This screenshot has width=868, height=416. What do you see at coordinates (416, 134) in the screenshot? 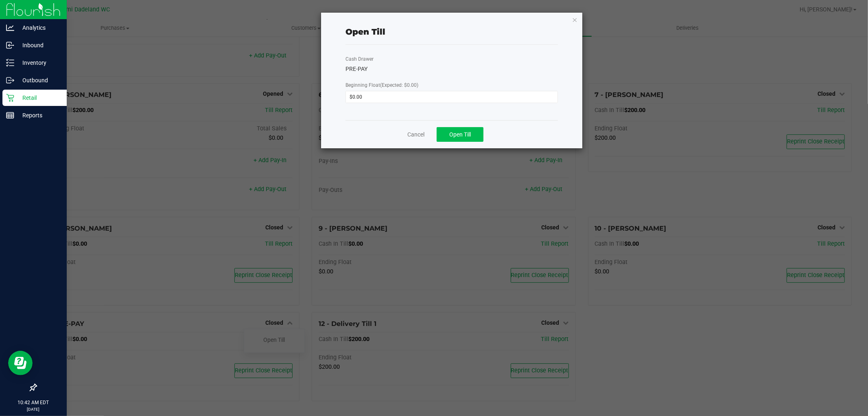
I see `a: Cancel` at bounding box center [416, 134].